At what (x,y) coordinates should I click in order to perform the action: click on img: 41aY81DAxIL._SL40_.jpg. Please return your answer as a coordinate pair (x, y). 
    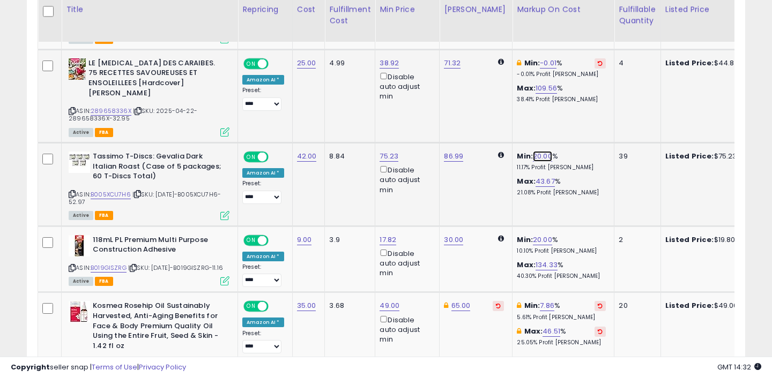
    Looking at the image, I should click on (79, 162).